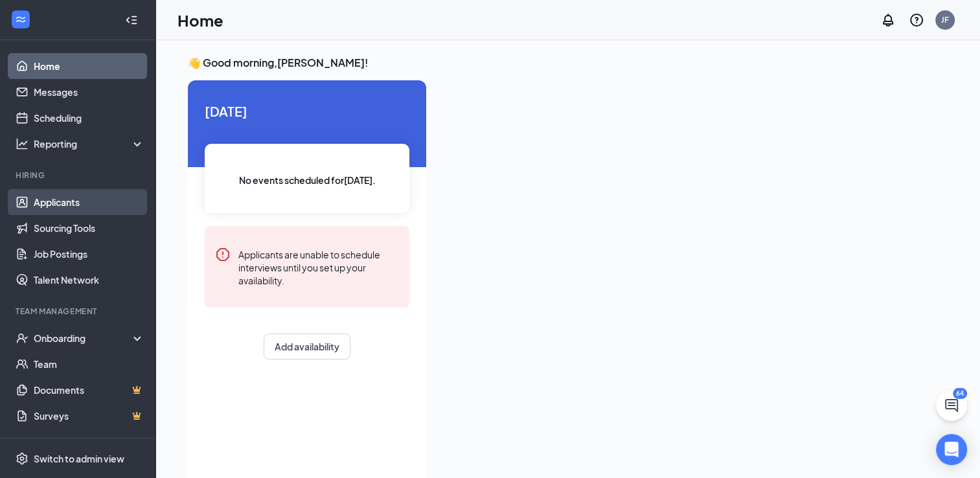  Describe the element at coordinates (83, 338) in the screenshot. I see `div: Onboarding` at that location.